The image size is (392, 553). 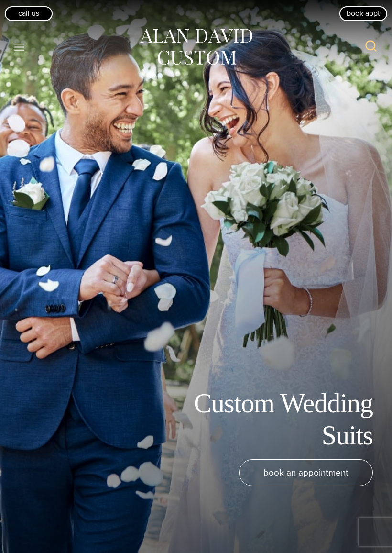 What do you see at coordinates (196, 47) in the screenshot?
I see `img: Alan David Custom` at bounding box center [196, 47].